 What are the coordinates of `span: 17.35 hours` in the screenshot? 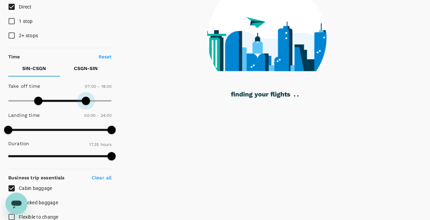 It's located at (101, 145).